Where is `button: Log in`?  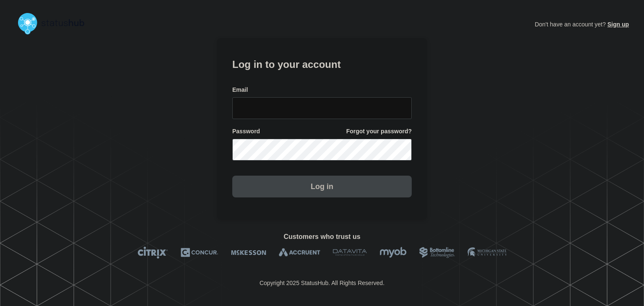 button: Log in is located at coordinates (322, 186).